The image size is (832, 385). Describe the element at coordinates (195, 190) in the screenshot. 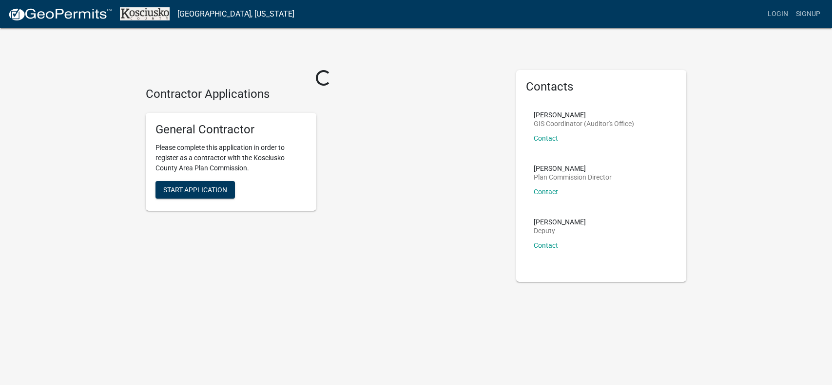

I see `span: Start Application` at that location.